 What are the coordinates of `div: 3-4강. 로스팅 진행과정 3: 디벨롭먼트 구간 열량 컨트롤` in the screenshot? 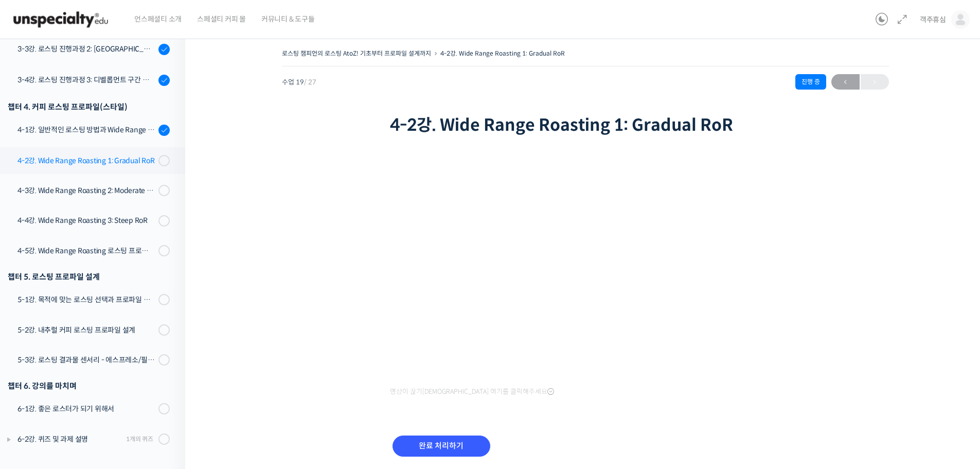 It's located at (86, 80).